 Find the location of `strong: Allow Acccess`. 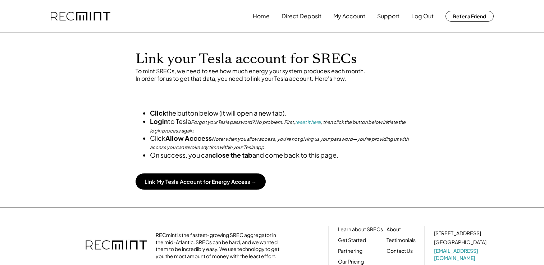

strong: Allow Acccess is located at coordinates (188, 138).